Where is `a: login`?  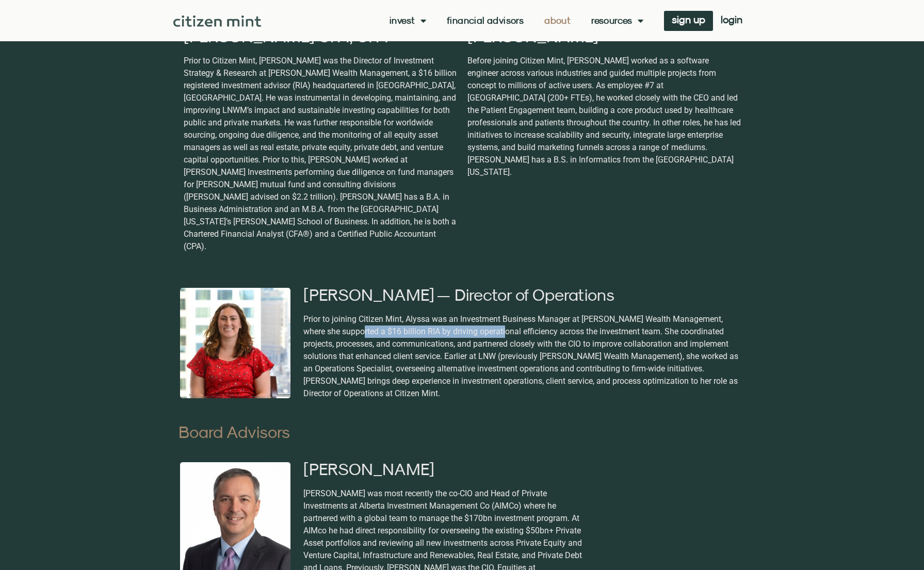
a: login is located at coordinates (731, 20).